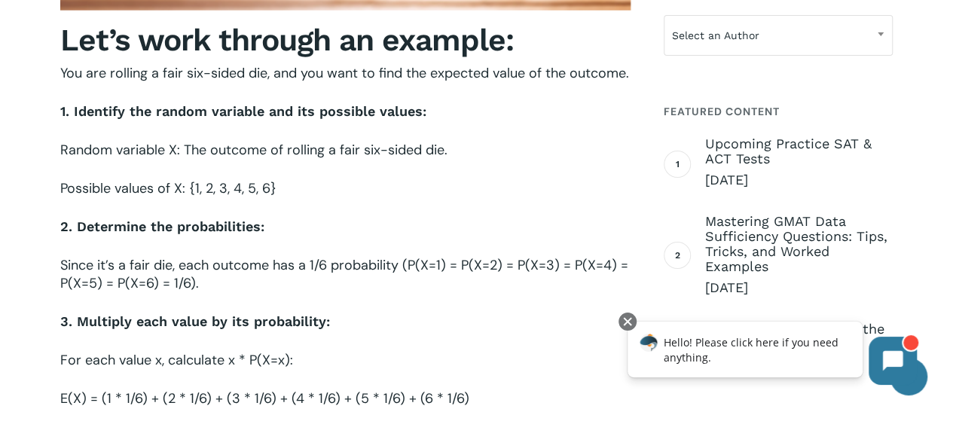  Describe the element at coordinates (139, 40) in the screenshot. I see `span: Hello! Please click here if you need anything.` at that location.